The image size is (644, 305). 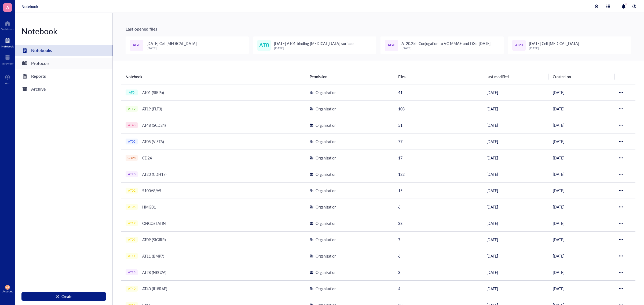 I want to click on a: Dashboard, so click(x=8, y=25).